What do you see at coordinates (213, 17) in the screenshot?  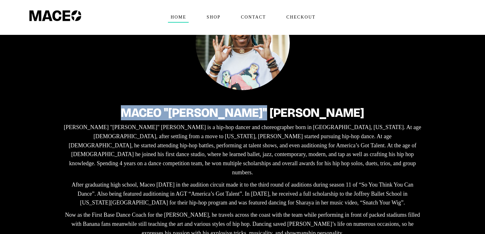 I see `span: Shop` at bounding box center [213, 17].